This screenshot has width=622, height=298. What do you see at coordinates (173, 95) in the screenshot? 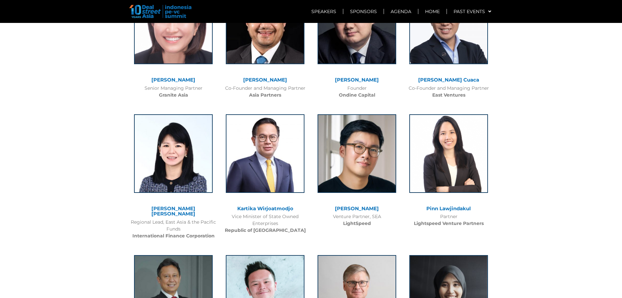
I see `b: Granite Asia` at bounding box center [173, 95].